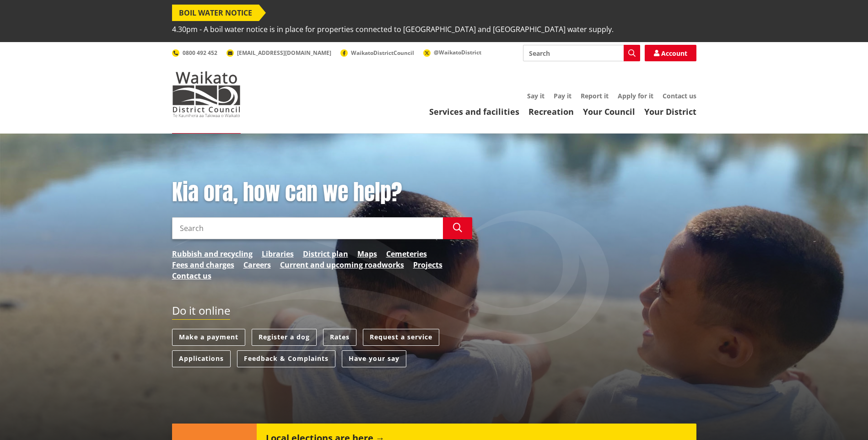 This screenshot has width=868, height=440. I want to click on a: Libraries, so click(278, 254).